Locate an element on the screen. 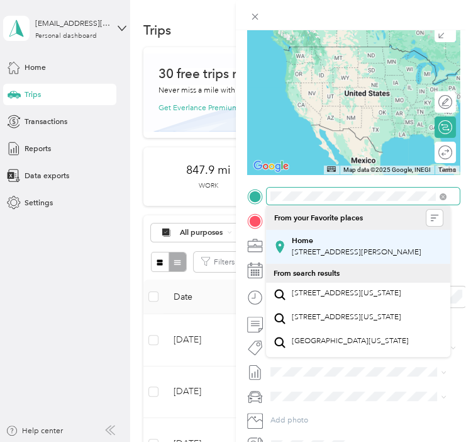 The image size is (471, 442). strong: Home is located at coordinates (303, 240).